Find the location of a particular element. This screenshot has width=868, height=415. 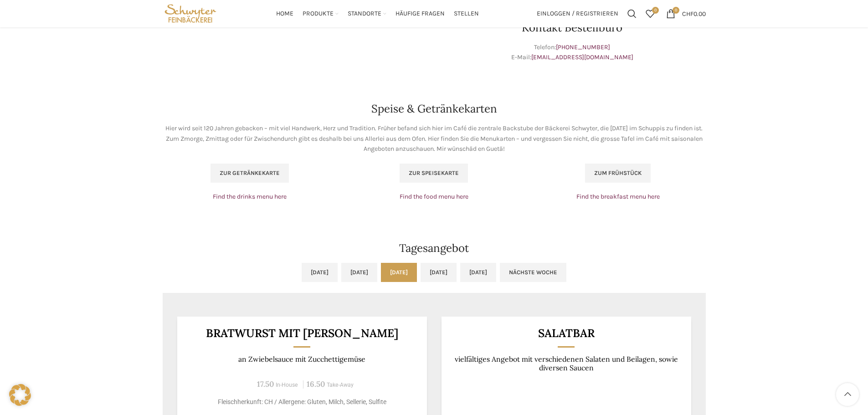

p: an Zwiebelsauce mit Zucchettigemüse is located at coordinates (302, 359).